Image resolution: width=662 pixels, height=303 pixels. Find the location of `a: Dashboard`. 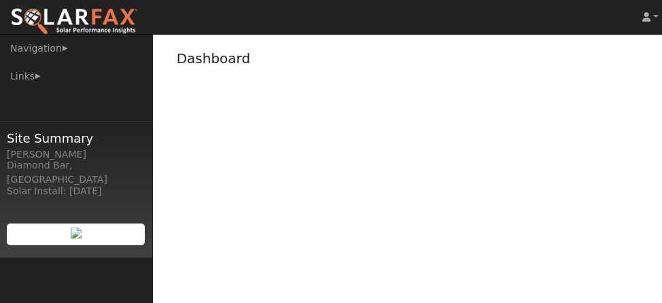

a: Dashboard is located at coordinates (213, 58).